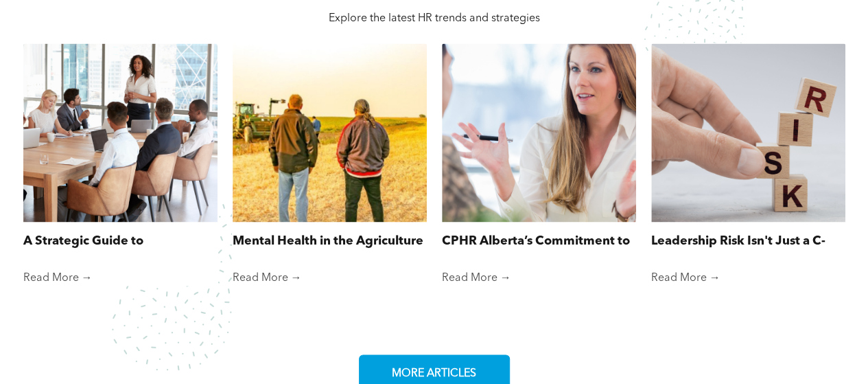 This screenshot has width=868, height=384. I want to click on a: CPHR Alberta’s Commitment to Supporting Reservists, so click(539, 241).